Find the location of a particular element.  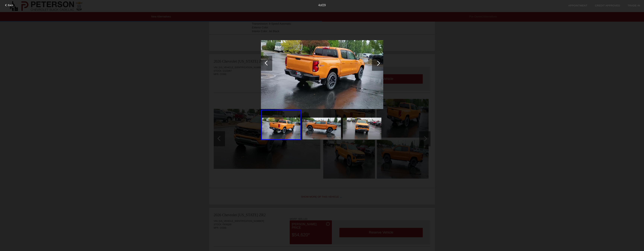

img: caacc8a9cd163b987568d5b90c1a9caex.jpg is located at coordinates (322, 74).